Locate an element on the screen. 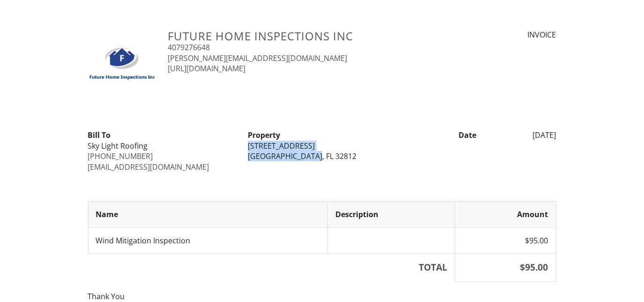 The width and height of the screenshot is (644, 302). div: Date is located at coordinates (442, 135).